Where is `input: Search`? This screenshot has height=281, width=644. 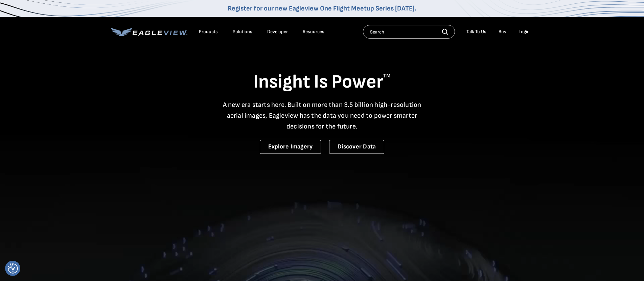 input: Search is located at coordinates (408, 32).